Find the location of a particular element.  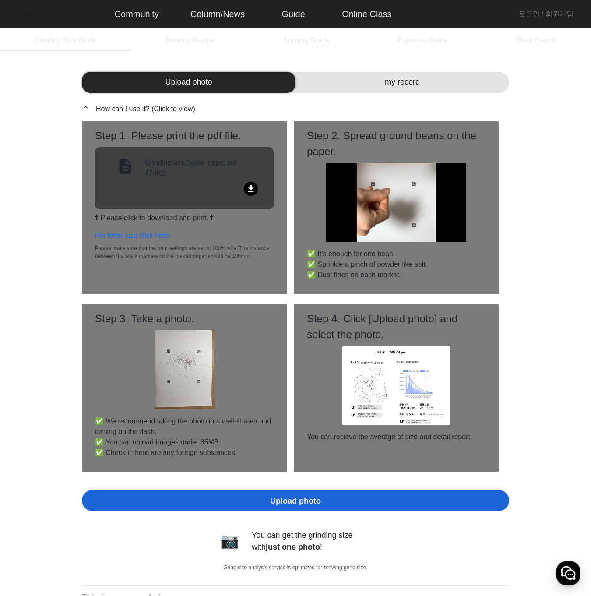

p: How can I use it? (Click to view) is located at coordinates (296, 109).